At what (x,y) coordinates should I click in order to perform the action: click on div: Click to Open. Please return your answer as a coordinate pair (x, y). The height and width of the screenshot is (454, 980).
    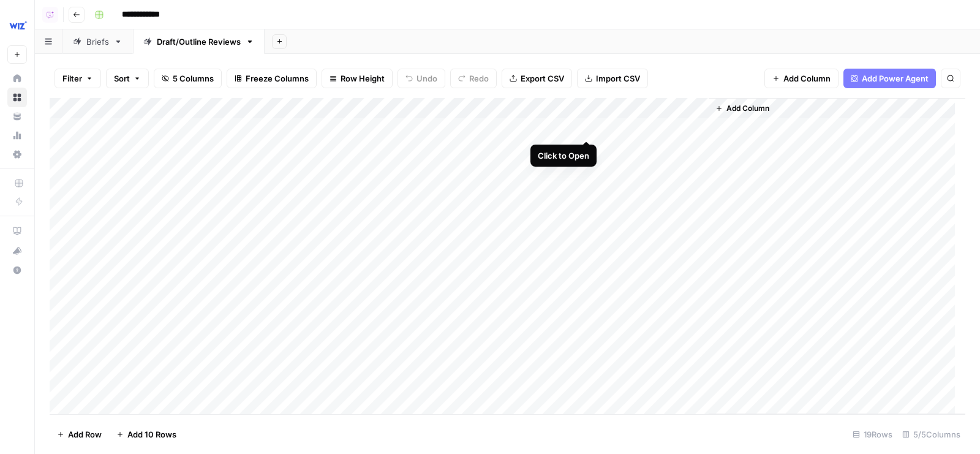
    Looking at the image, I should click on (563, 155).